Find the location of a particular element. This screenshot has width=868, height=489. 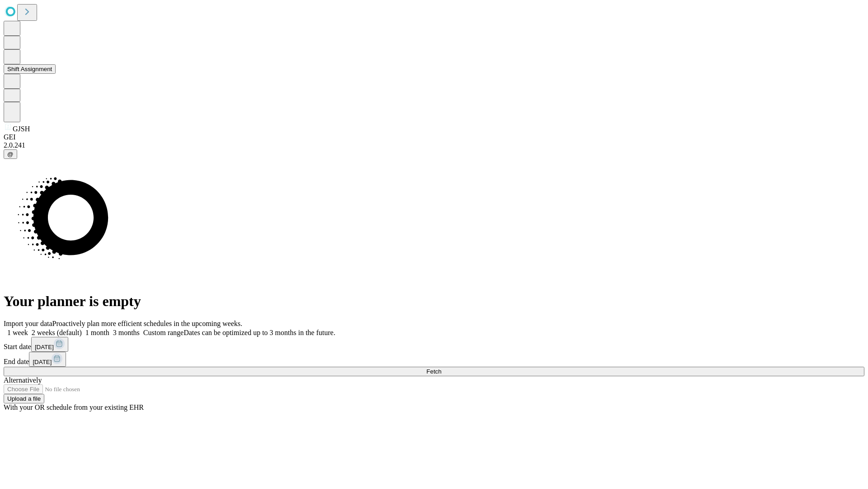

span: Alternatively is located at coordinates (23, 380).